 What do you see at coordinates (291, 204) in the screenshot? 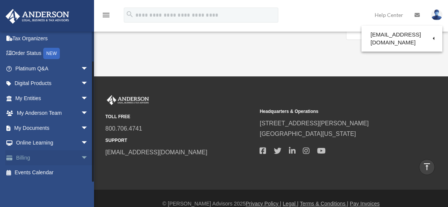
I see `a: Legal |` at bounding box center [291, 204].